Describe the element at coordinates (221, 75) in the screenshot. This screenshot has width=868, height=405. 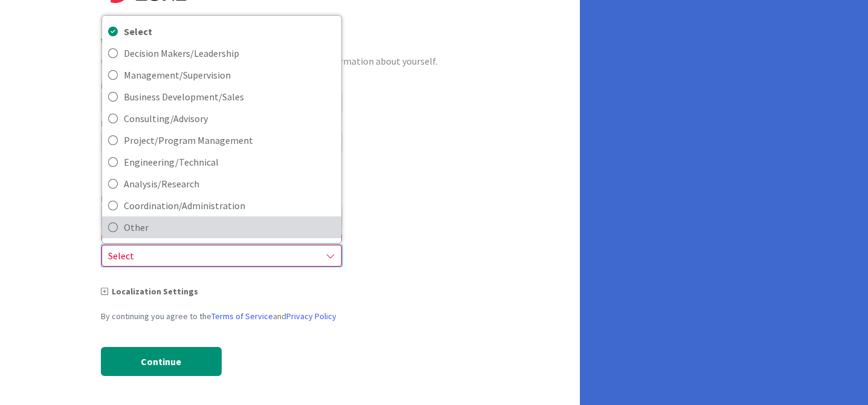
I see `a: Management/Supervision` at that location.